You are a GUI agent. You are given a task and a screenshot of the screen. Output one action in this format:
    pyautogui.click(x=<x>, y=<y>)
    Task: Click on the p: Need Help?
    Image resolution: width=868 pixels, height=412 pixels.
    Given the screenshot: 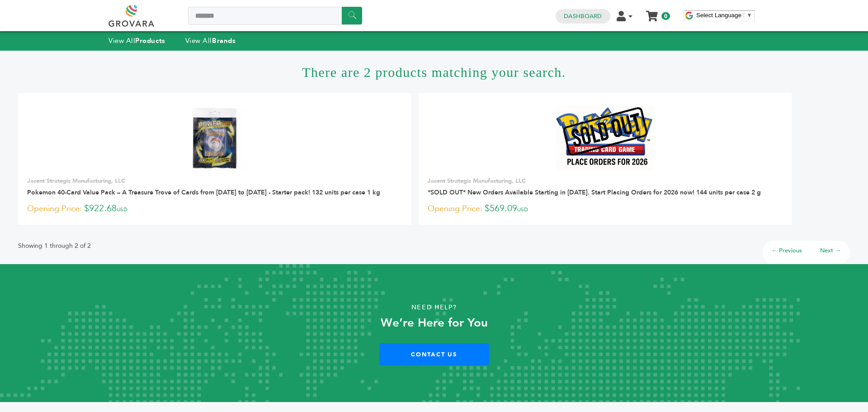 What is the action you would take?
    pyautogui.click(x=434, y=307)
    